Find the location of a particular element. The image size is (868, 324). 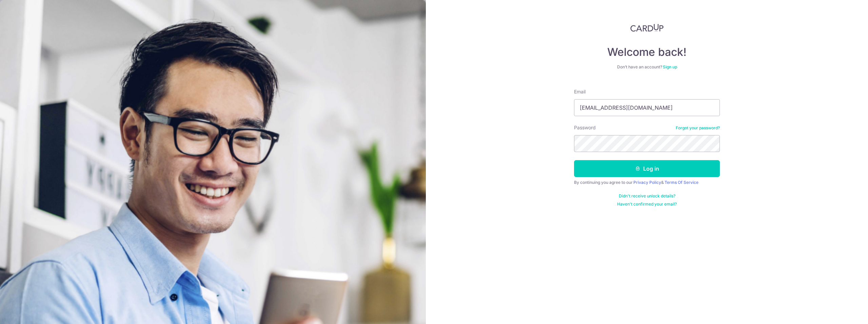

a: Haven't confirmed your email? is located at coordinates (647, 204).